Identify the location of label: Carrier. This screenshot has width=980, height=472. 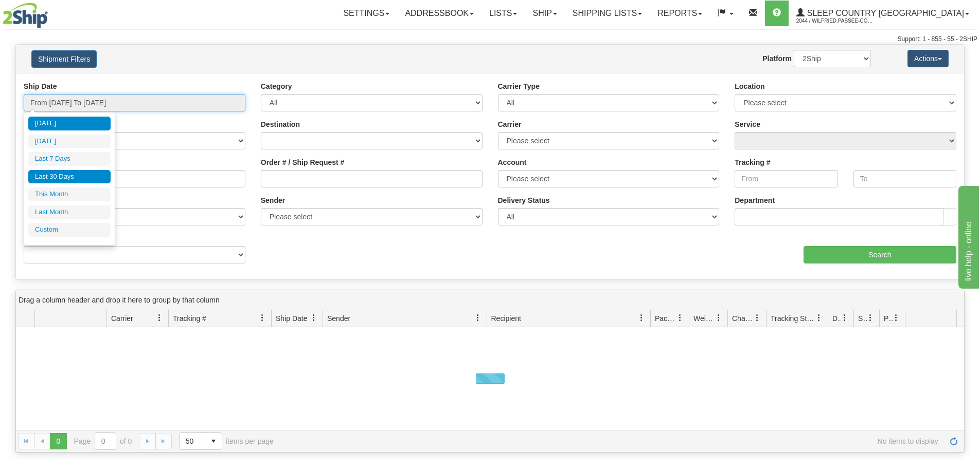
(509, 124).